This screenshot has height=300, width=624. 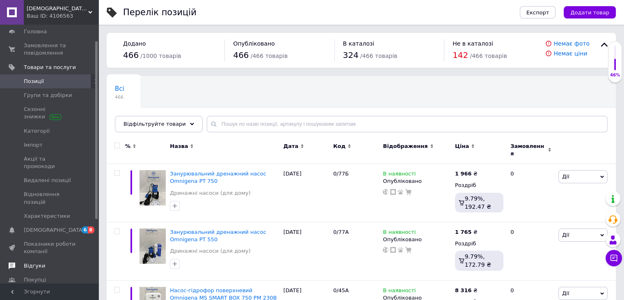 What do you see at coordinates (473, 44) in the screenshot?
I see `span: Не в каталозі` at bounding box center [473, 44].